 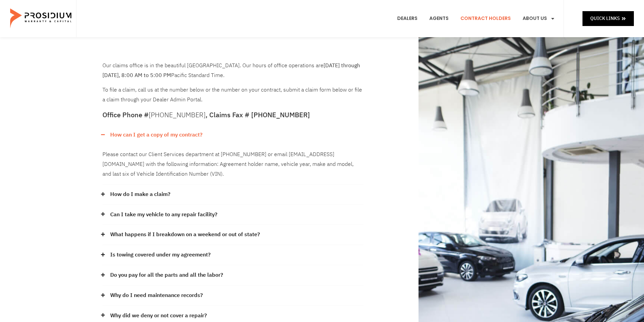 What do you see at coordinates (608, 18) in the screenshot?
I see `a: Quick Links` at bounding box center [608, 18].